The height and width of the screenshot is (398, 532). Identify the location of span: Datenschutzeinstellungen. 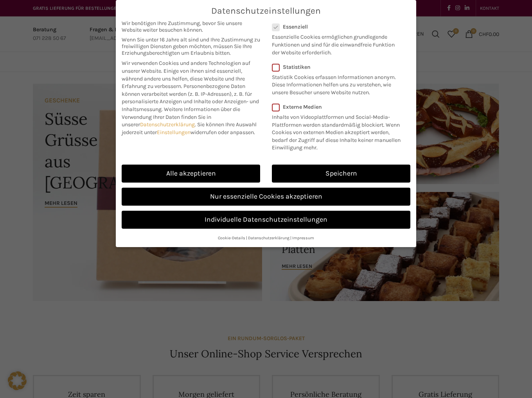
(266, 11).